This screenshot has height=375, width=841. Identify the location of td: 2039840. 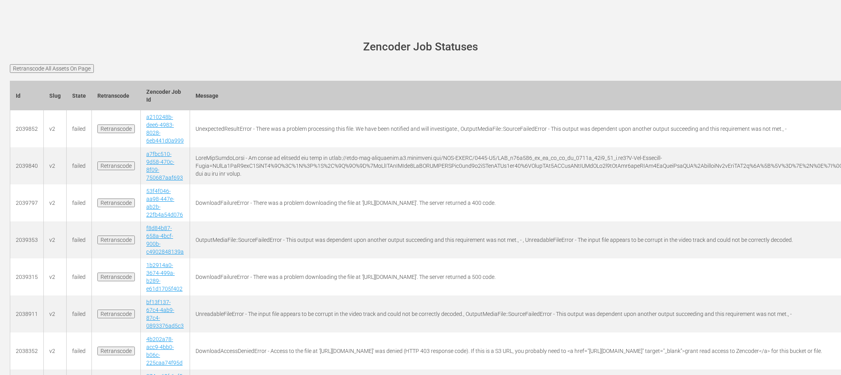
(27, 166).